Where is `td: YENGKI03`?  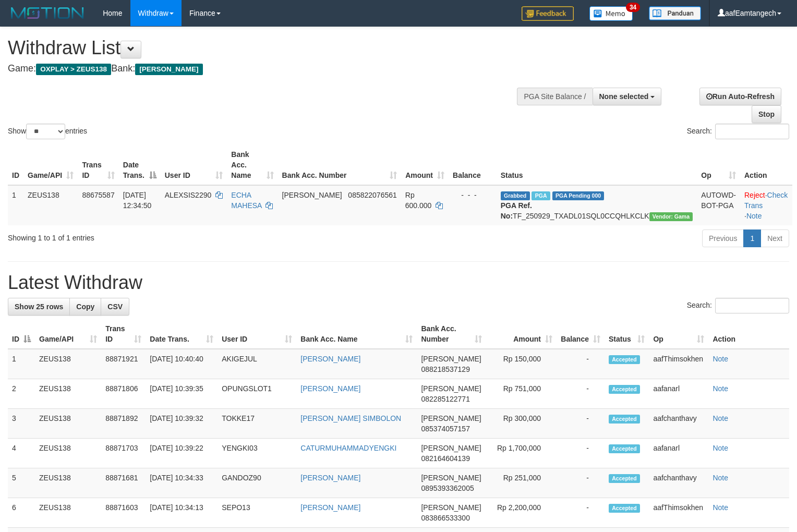
td: YENGKI03 is located at coordinates (257, 453).